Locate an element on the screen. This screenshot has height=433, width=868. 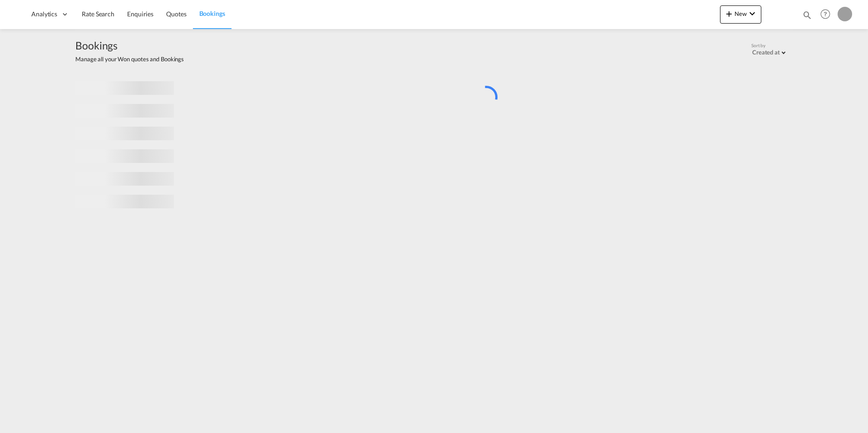
span: Quotes is located at coordinates (176, 14).